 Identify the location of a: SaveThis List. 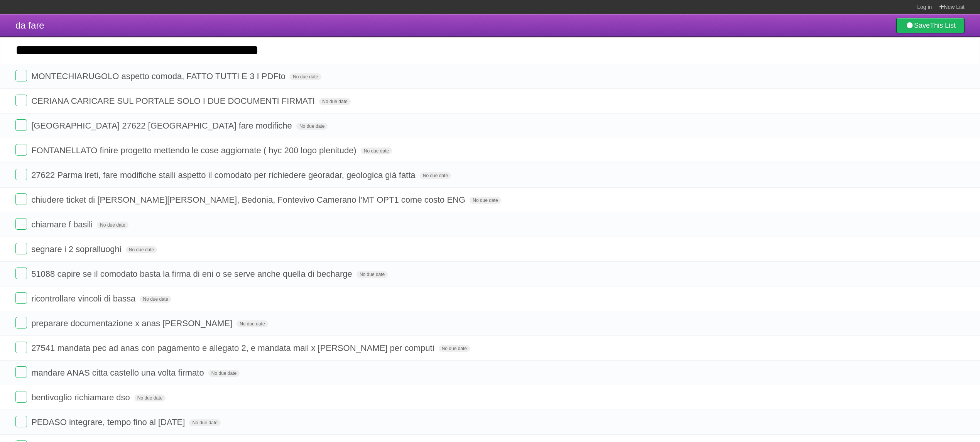
(931, 25).